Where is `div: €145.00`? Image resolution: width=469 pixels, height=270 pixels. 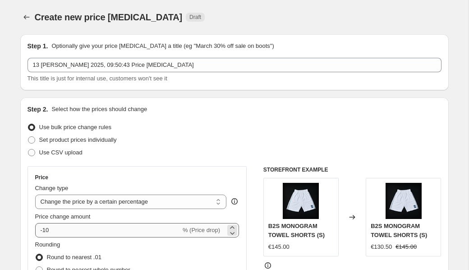
div: €145.00 is located at coordinates (279, 247).